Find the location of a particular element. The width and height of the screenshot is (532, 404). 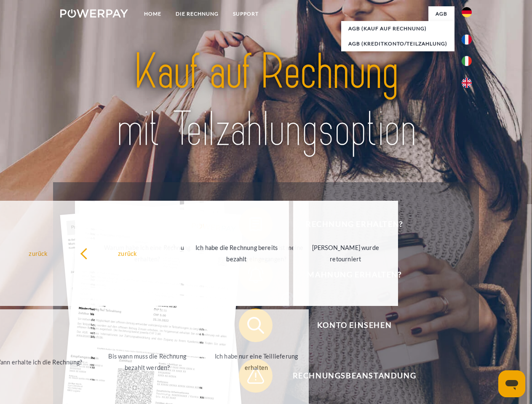

button: Konto einsehen is located at coordinates (348, 325).